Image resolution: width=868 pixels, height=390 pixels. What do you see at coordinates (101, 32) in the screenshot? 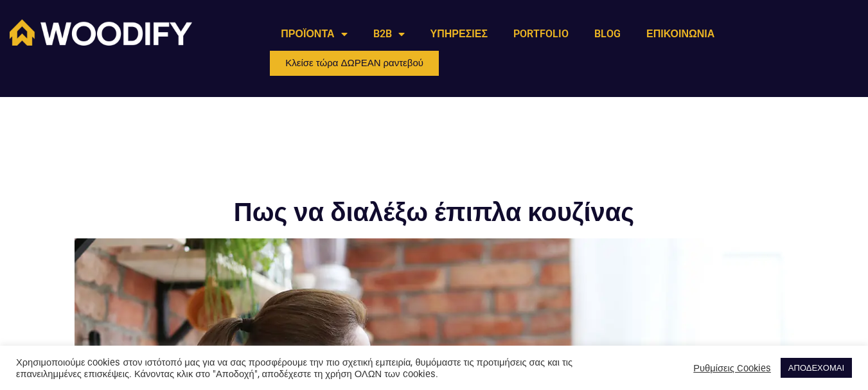
I see `img: Woodify` at bounding box center [101, 32].